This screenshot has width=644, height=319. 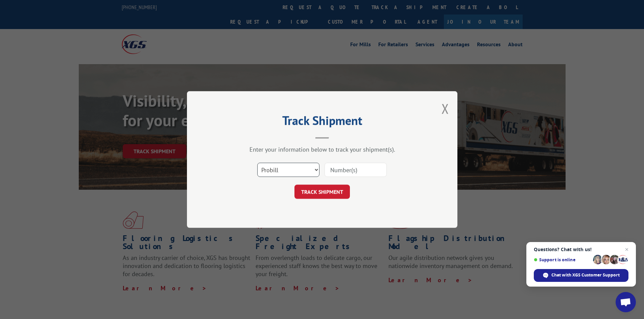 What do you see at coordinates (625, 302) in the screenshot?
I see `div: Open chat` at bounding box center [625, 302].